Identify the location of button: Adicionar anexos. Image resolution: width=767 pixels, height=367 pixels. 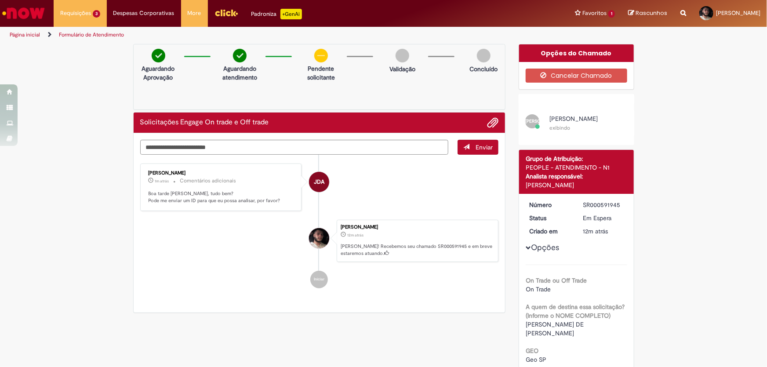
(493, 123).